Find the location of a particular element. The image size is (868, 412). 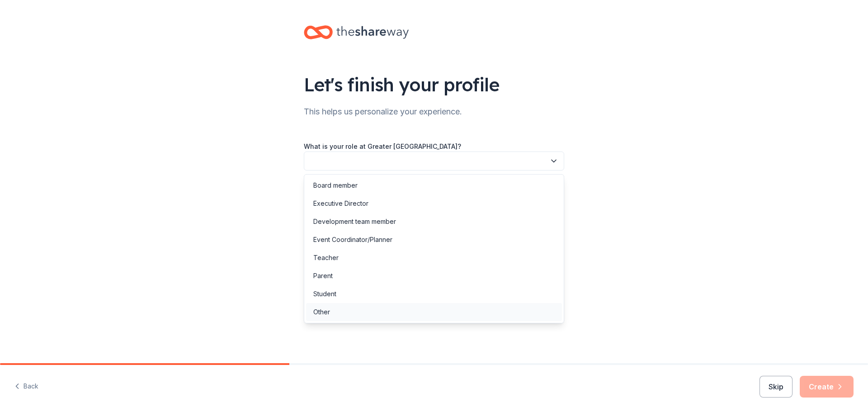

div: Board member is located at coordinates (335, 185).